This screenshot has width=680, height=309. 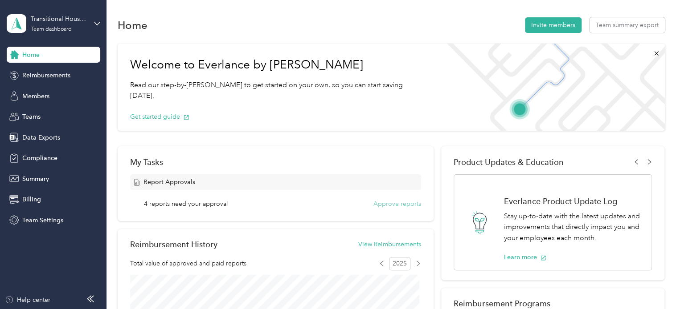 I want to click on span: Teams, so click(x=31, y=117).